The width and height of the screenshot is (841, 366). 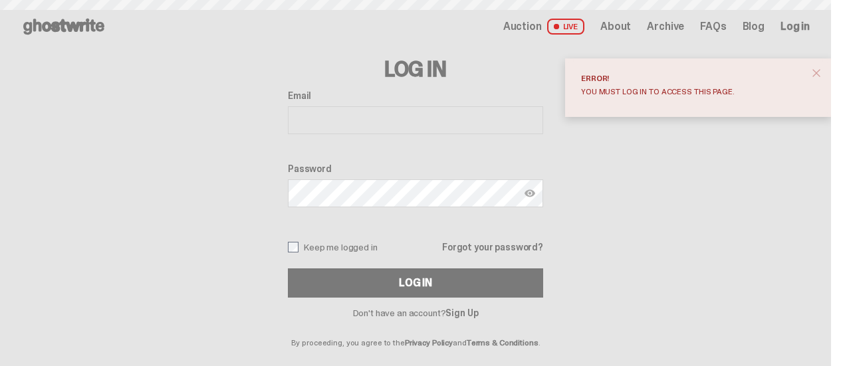 I want to click on a: FAQs, so click(x=713, y=27).